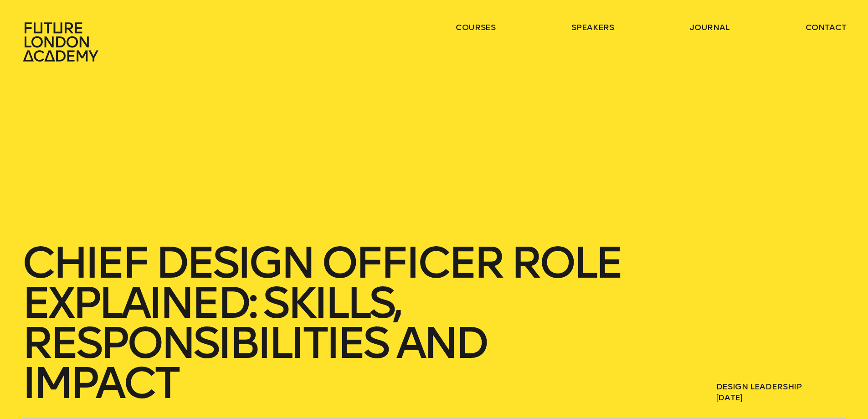  What do you see at coordinates (326, 322) in the screenshot?
I see `h1: Chief Design Officer Role Explained: Skills, Responsibilities and Impact` at bounding box center [326, 322].